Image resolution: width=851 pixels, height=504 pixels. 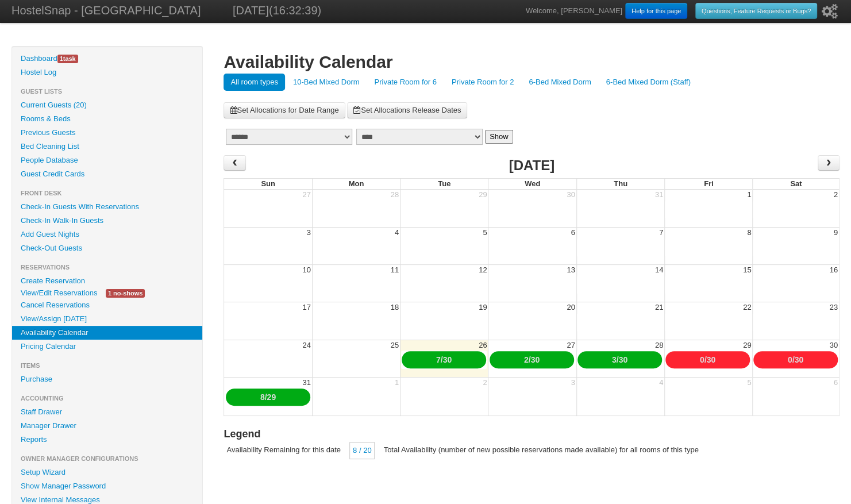 I want to click on a: Private Room for 2, so click(x=483, y=82).